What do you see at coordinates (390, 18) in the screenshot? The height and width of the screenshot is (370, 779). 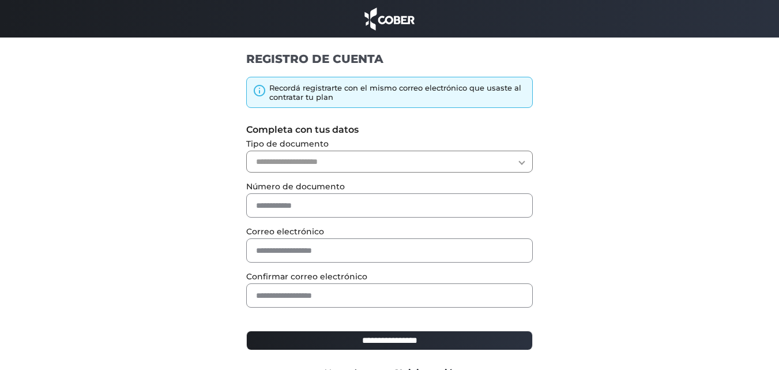 I see `img: cober_marca.png` at bounding box center [390, 18].